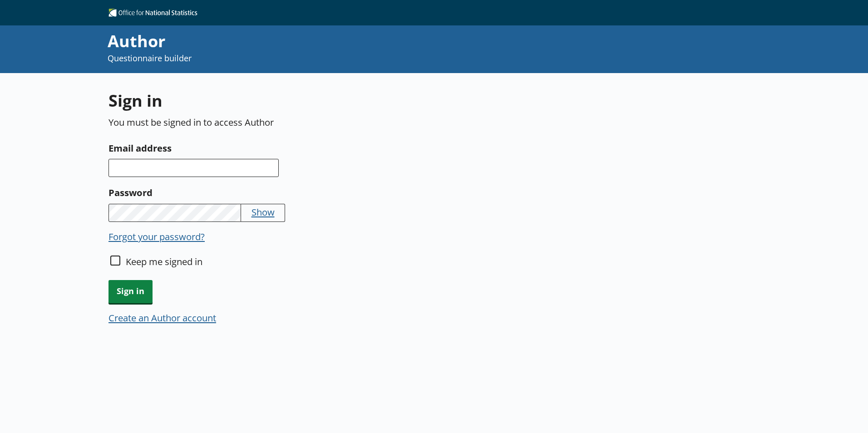 Image resolution: width=868 pixels, height=433 pixels. Describe the element at coordinates (162, 317) in the screenshot. I see `button: Create an Author account` at that location.